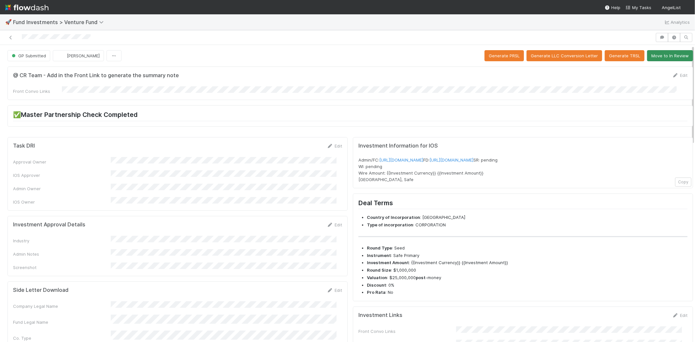  What do you see at coordinates (27, 7) in the screenshot?
I see `img: logo-inverted-e16ddd16eac7371096b0.svg` at bounding box center [27, 7].